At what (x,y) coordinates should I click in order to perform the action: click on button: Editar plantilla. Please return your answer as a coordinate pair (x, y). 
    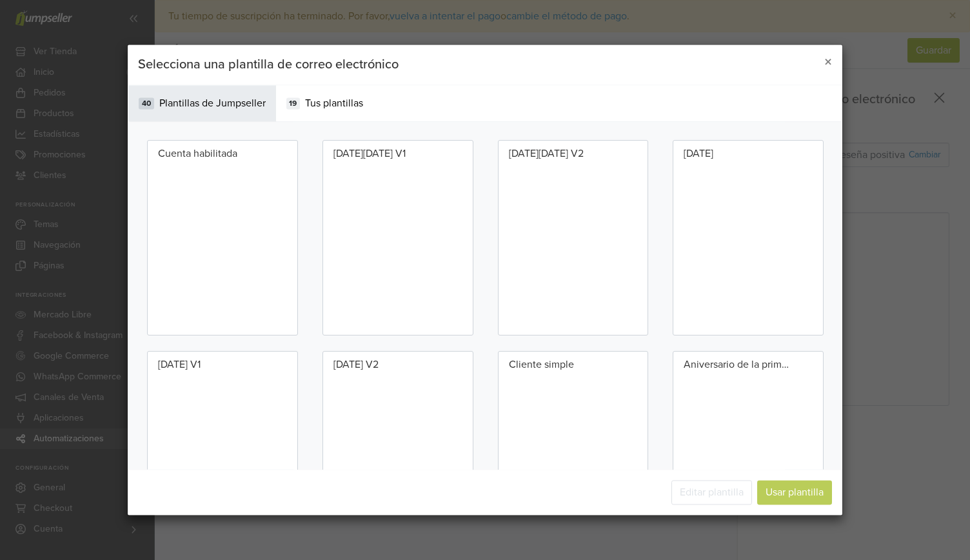
    Looking at the image, I should click on (711, 492).